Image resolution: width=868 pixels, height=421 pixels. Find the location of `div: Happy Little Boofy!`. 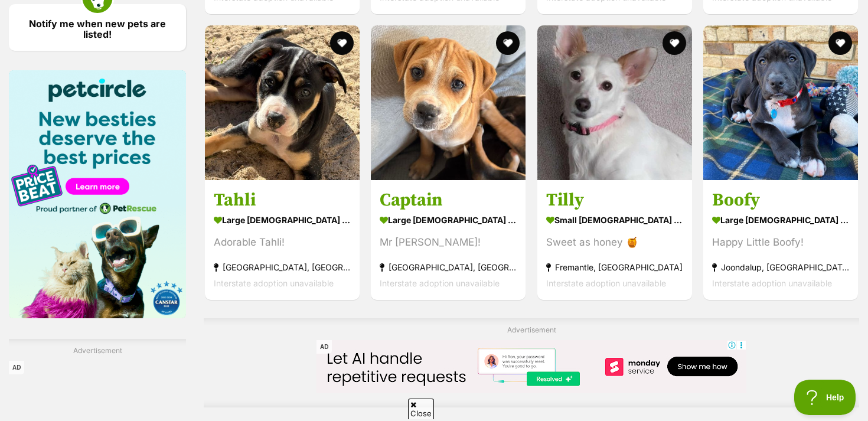

div: Happy Little Boofy! is located at coordinates (781, 242).